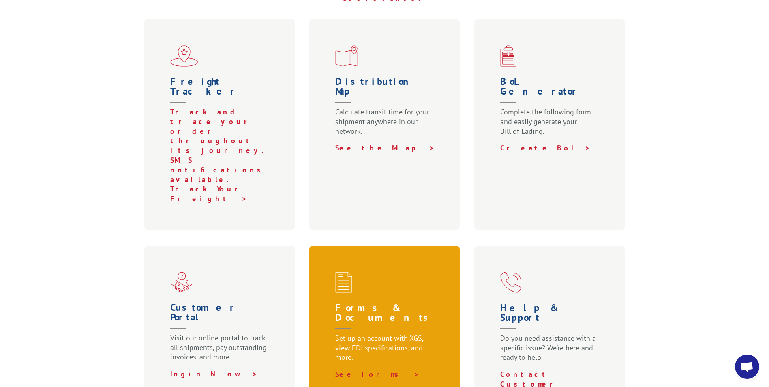 This screenshot has height=387, width=769. Describe the element at coordinates (184, 56) in the screenshot. I see `img: xgs-icon-flagship-distribution-model-red` at that location.